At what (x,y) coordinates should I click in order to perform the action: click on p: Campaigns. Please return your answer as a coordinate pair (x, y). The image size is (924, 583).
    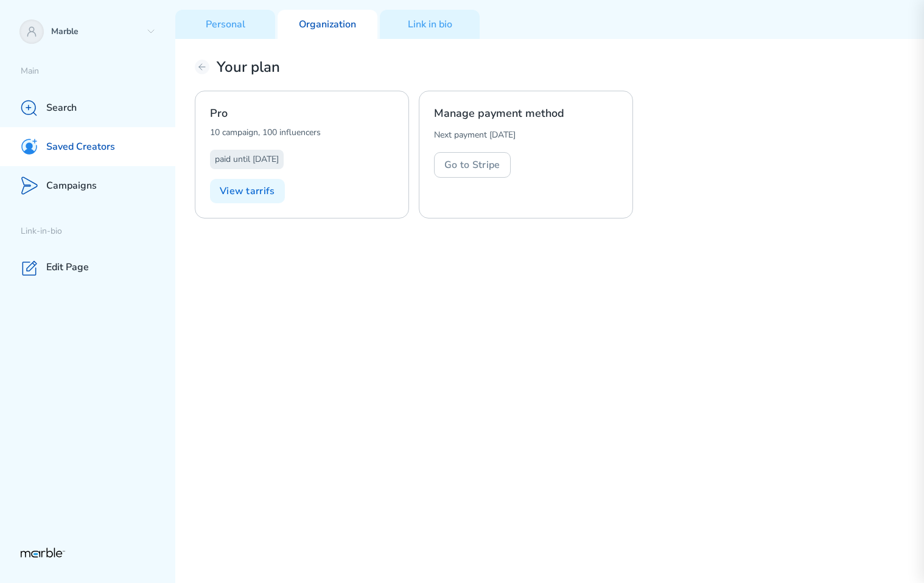
    Looking at the image, I should click on (71, 186).